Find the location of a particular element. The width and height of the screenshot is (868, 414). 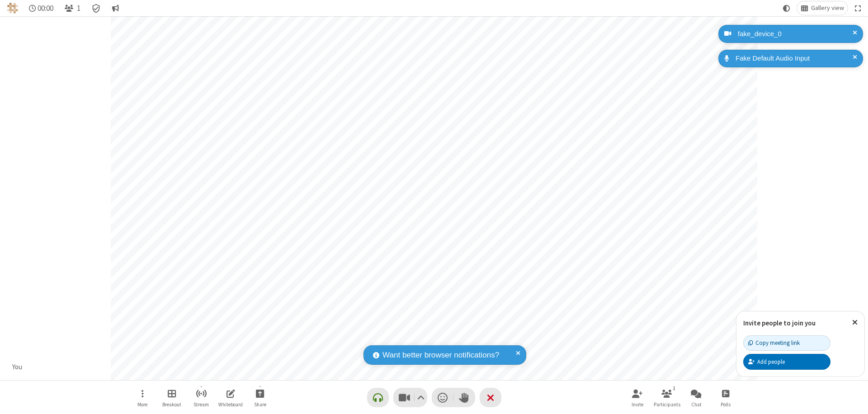

div: Meeting details Encryption enabled is located at coordinates (96, 8).